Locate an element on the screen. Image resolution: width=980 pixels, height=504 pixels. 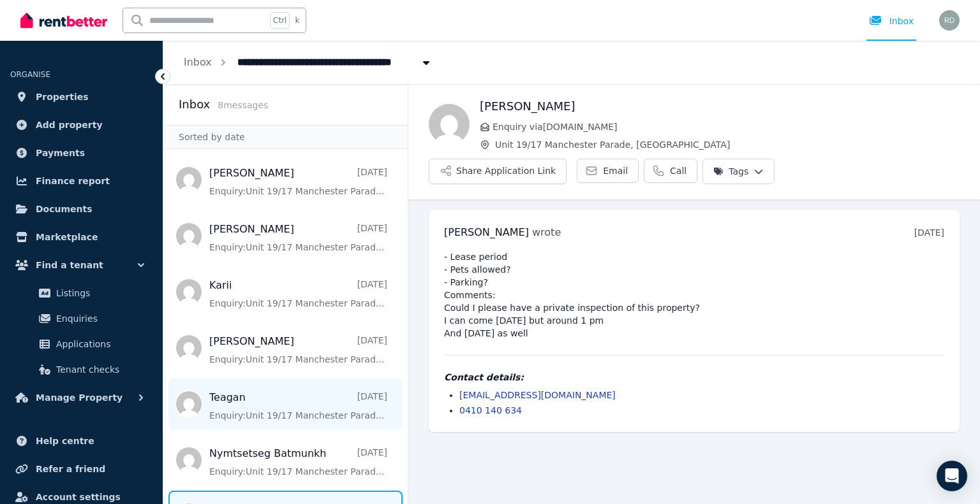
span: Add property is located at coordinates (69, 125).